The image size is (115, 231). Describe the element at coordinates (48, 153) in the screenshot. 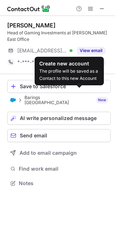

I see `span: Add to email campaign` at that location.